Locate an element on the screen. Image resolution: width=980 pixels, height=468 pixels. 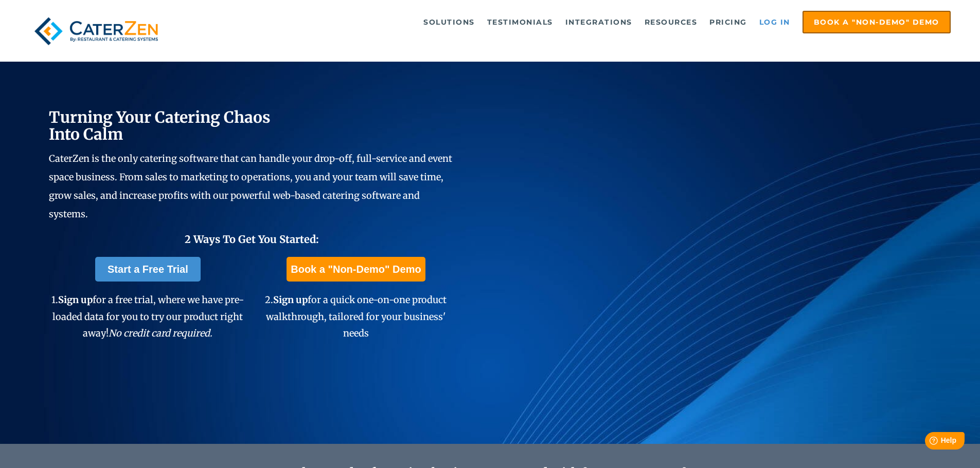
span: CaterZen is the only catering software that can handle your drop-off, full-service and event spac... is located at coordinates (250, 186).